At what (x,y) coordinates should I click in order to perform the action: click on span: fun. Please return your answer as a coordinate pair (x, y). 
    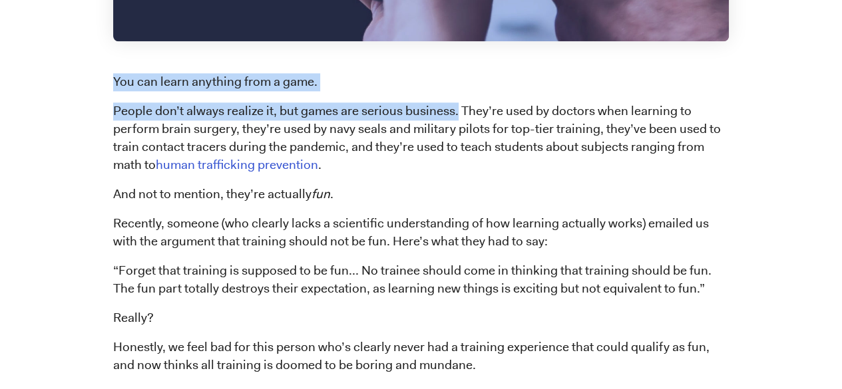
    Looking at the image, I should click on (321, 194).